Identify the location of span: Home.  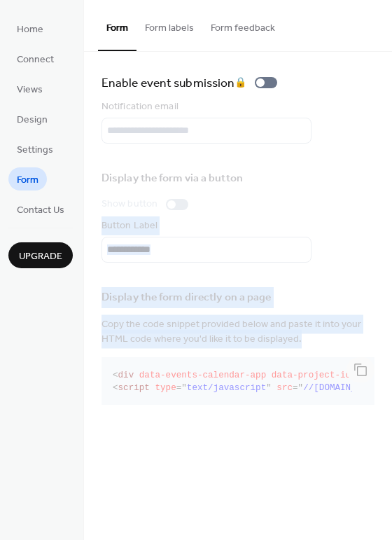
(30, 29).